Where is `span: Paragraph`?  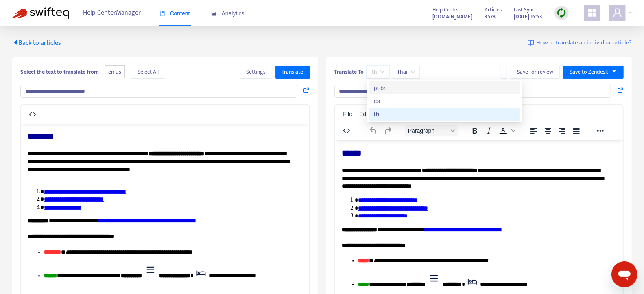
span: Paragraph is located at coordinates (428, 131).